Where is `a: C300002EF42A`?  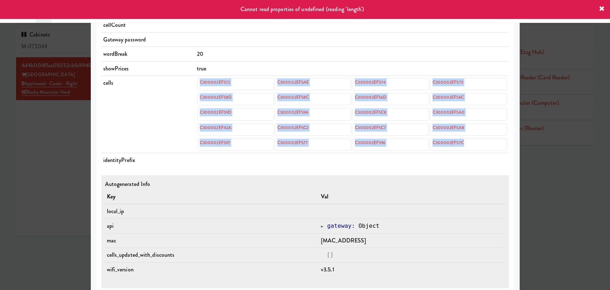
a: C300002EF42A is located at coordinates (215, 128).